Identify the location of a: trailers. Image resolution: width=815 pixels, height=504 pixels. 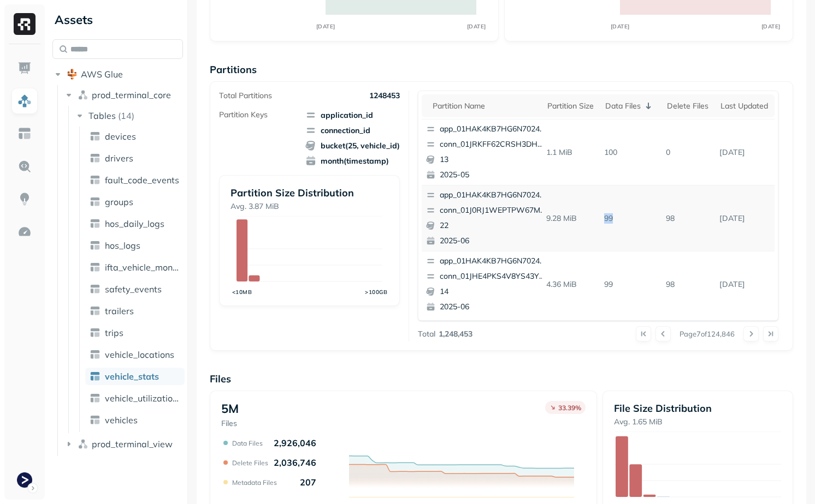
(135, 311).